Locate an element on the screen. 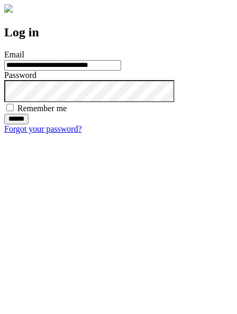 Image resolution: width=237 pixels, height=314 pixels. a: Forgot your password? is located at coordinates (43, 128).